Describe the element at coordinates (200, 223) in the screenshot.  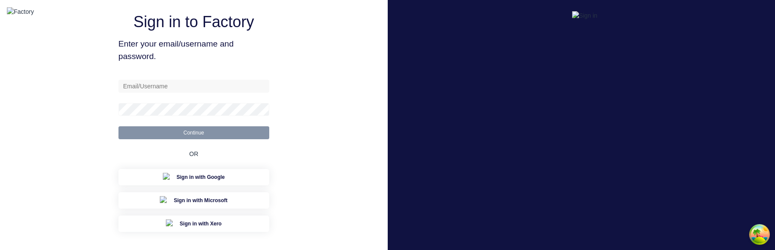
I see `span: Sign in with Xero` at that location.